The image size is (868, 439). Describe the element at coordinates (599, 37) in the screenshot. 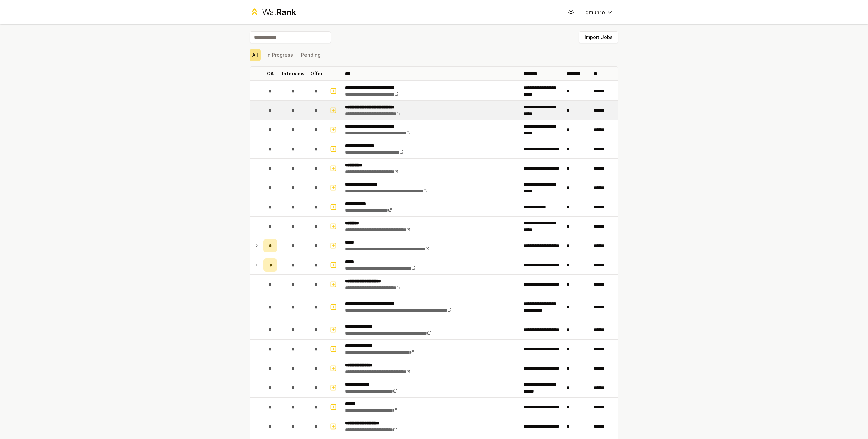

I see `button: Import Jobs` at that location.